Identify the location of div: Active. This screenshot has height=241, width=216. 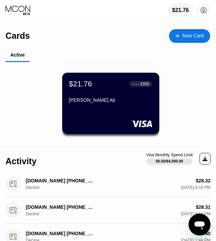
(17, 55).